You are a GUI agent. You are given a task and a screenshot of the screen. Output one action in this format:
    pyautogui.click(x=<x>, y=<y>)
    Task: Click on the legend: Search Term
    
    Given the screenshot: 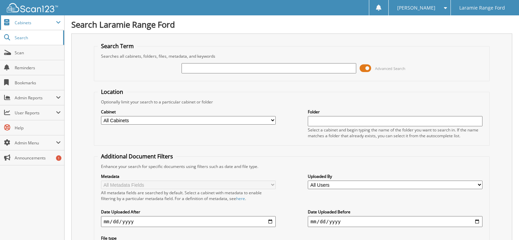 What is the action you would take?
    pyautogui.click(x=117, y=46)
    